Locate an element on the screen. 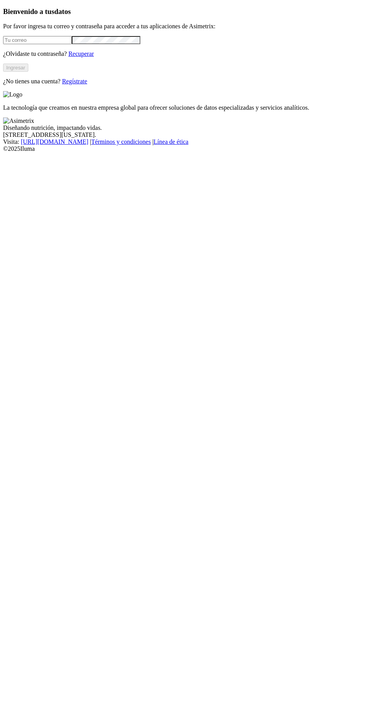 The height and width of the screenshot is (728, 380). div: Visita : | | is located at coordinates (190, 142).